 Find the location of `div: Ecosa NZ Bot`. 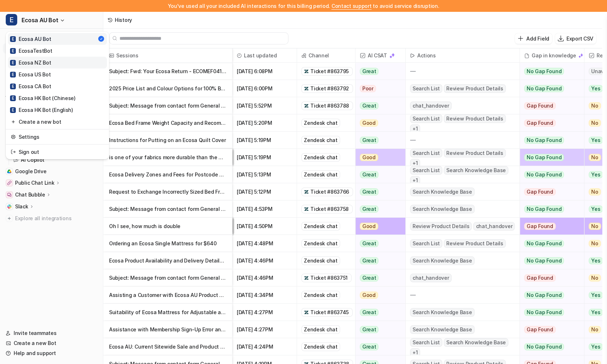

div: Ecosa NZ Bot is located at coordinates (30, 62).